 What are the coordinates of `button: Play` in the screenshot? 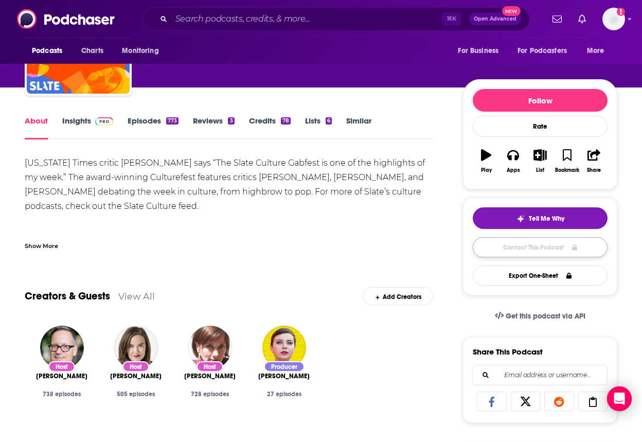 It's located at (486, 161).